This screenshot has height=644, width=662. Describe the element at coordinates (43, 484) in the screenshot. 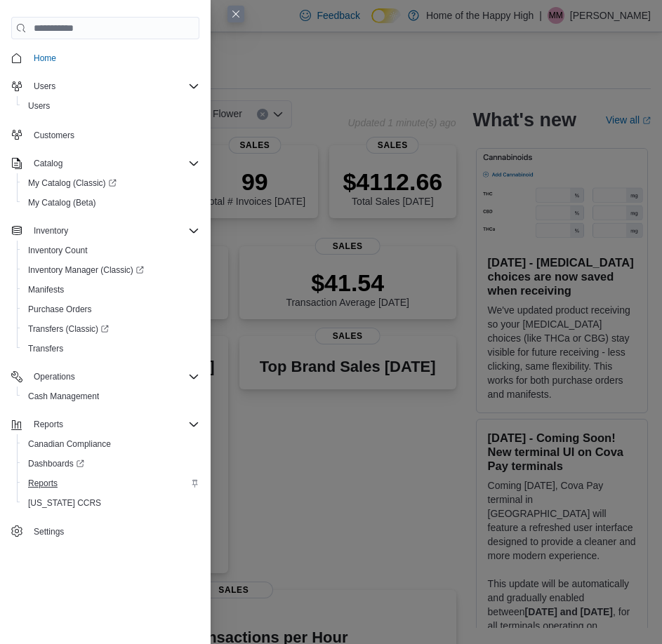

I see `a: Reports` at that location.